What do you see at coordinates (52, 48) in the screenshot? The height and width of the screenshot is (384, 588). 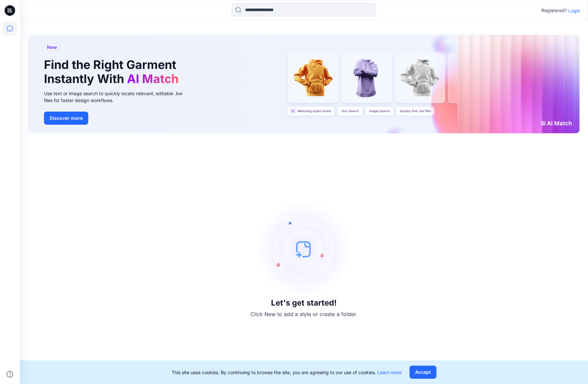 I see `span: New` at bounding box center [52, 48].